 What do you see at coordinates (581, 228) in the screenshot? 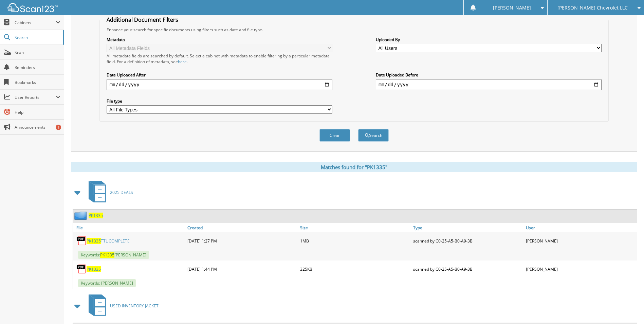
I see `a: User` at bounding box center [581, 228].